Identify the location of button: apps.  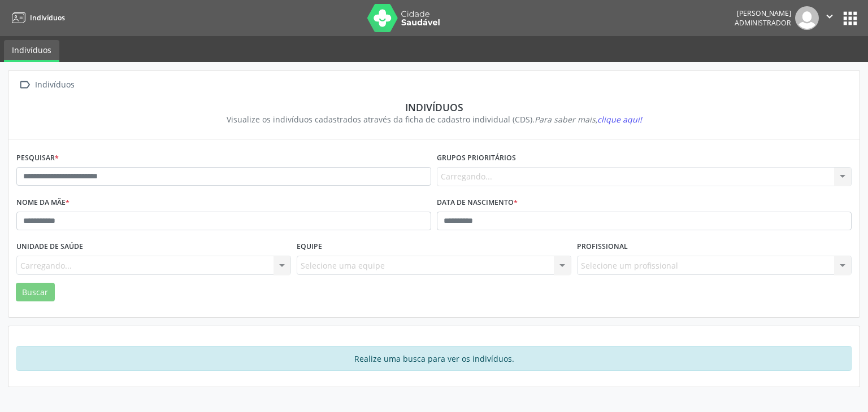
(850, 18).